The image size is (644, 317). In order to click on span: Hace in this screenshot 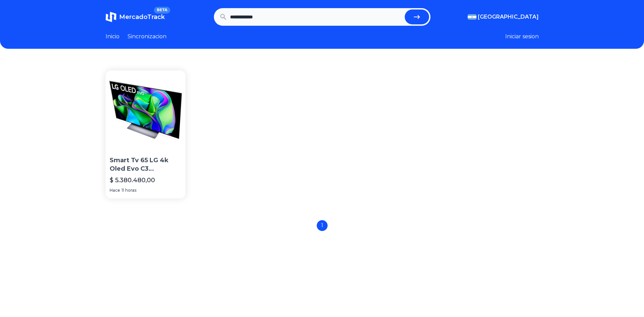, I will do `click(115, 190)`.